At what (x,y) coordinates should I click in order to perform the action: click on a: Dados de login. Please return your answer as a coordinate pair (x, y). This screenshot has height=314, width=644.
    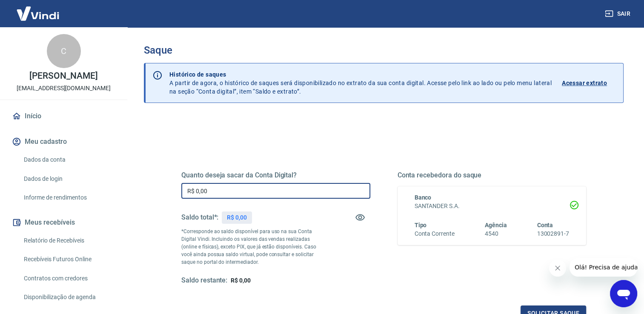
    Looking at the image, I should click on (69, 179).